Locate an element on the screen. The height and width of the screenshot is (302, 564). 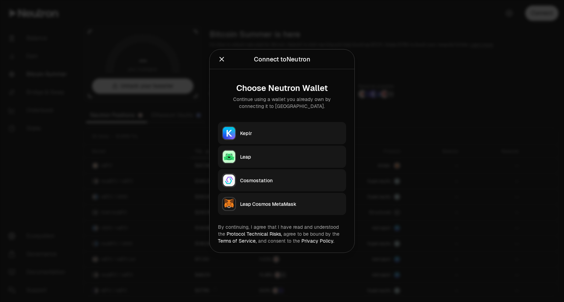
img: Leap Cosmos MetaMask is located at coordinates (229, 204).